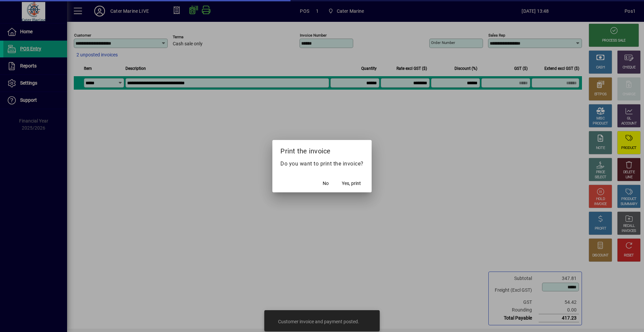 The image size is (644, 332). Describe the element at coordinates (322, 163) in the screenshot. I see `p: Do you want to print the invoice?` at that location.